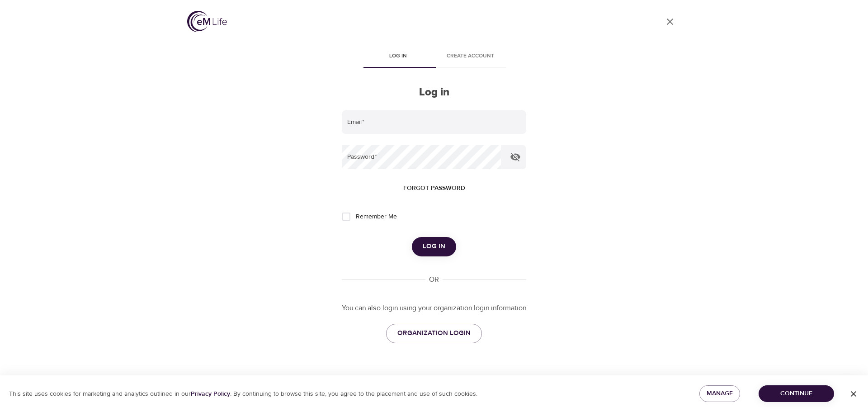 The width and height of the screenshot is (868, 412). What do you see at coordinates (434, 279) in the screenshot?
I see `div: OR` at bounding box center [434, 279].